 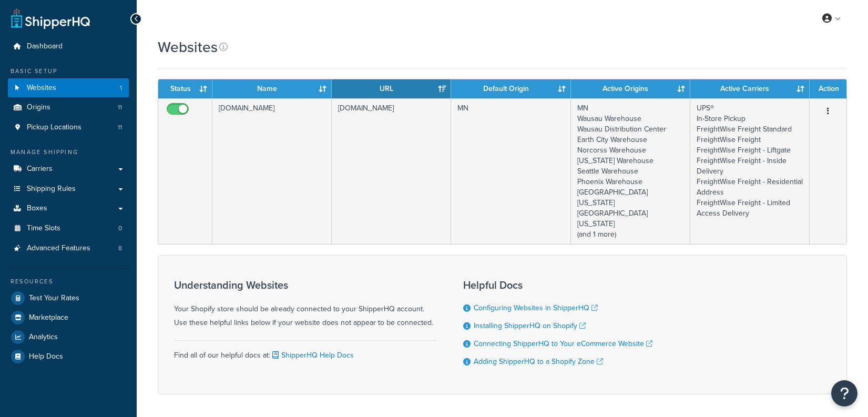 What do you see at coordinates (68, 88) in the screenshot?
I see `li: Websites` at bounding box center [68, 88].